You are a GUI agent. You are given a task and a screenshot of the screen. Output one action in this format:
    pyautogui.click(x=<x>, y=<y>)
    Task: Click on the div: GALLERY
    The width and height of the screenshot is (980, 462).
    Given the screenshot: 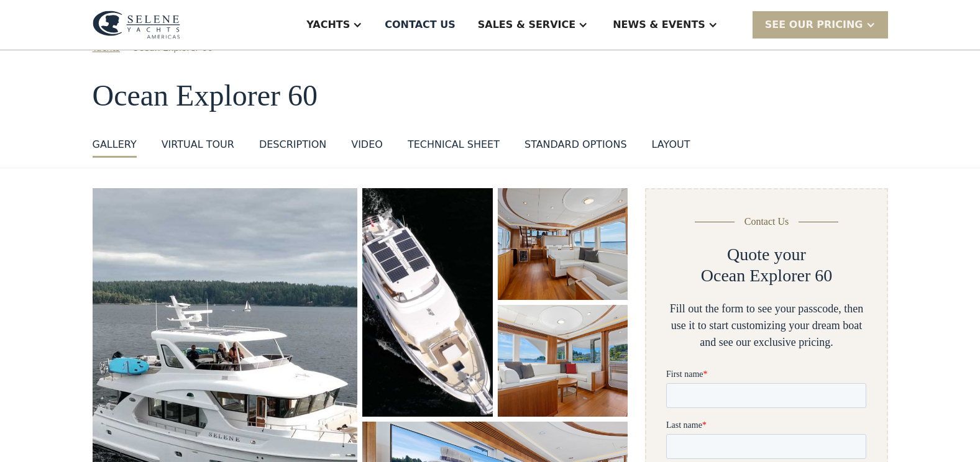 What is the action you would take?
    pyautogui.click(x=114, y=145)
    